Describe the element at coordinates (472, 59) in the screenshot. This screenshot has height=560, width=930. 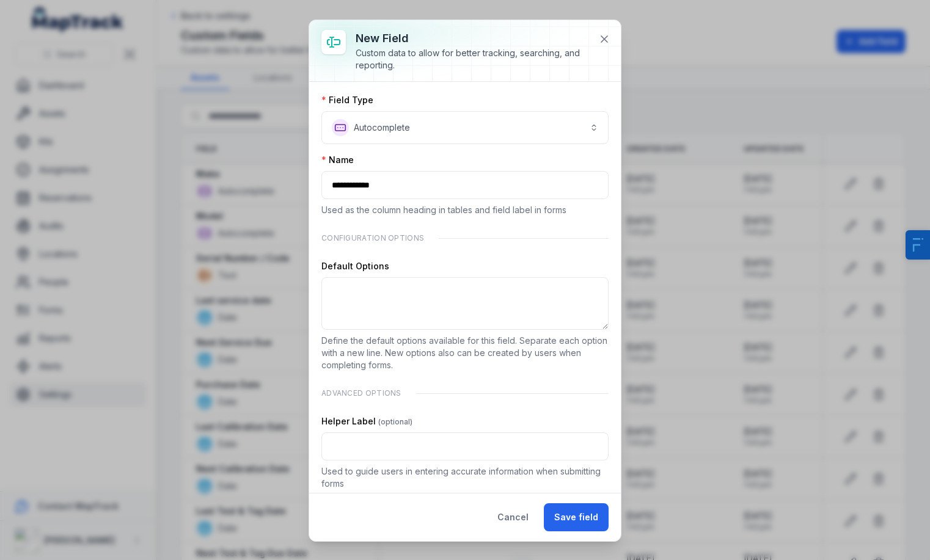
I see `div: Custom data to allow for better tracking, searching, and reporting.` at that location.